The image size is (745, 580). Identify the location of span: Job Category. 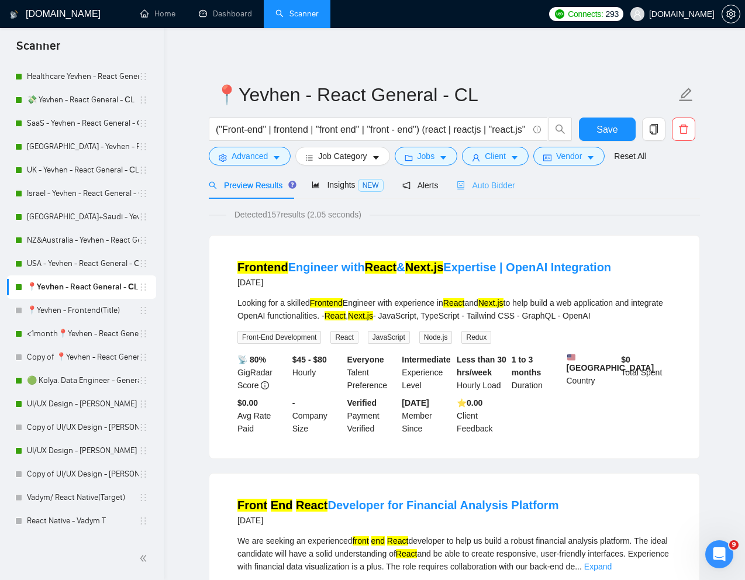
(342, 156).